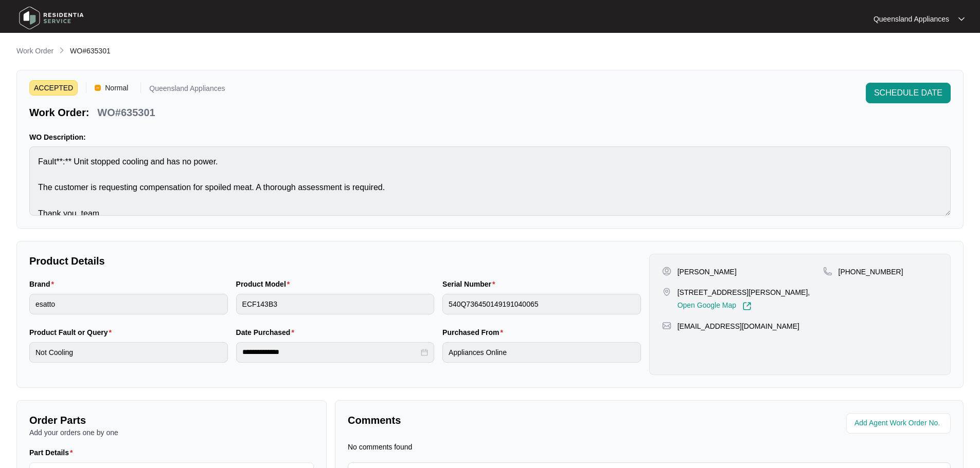 The height and width of the screenshot is (468, 980). Describe the element at coordinates (541, 352) in the screenshot. I see `input: Purchased From` at that location.